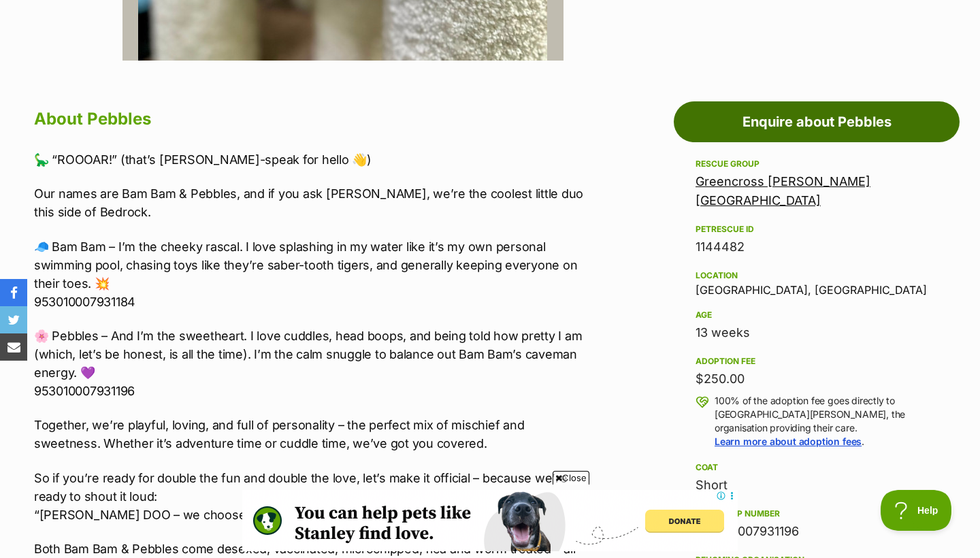 Image resolution: width=980 pixels, height=558 pixels. What do you see at coordinates (816, 379) in the screenshot?
I see `div: $250.00` at bounding box center [816, 379].